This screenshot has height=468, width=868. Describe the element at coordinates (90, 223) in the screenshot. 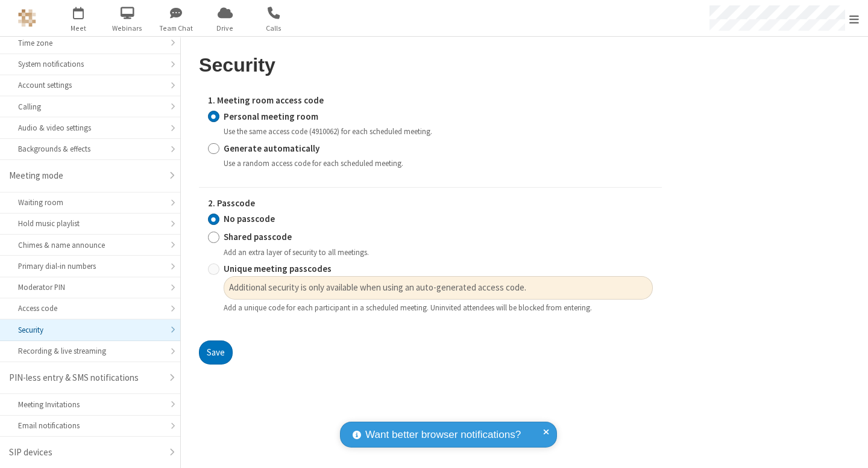

I see `div: Hold music playlist` at that location.